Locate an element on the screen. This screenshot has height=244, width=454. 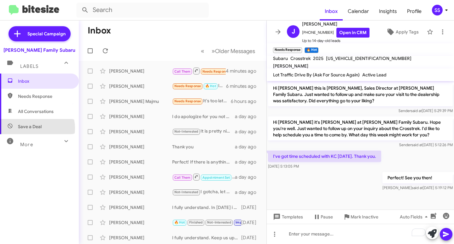
small: Needs Response is located at coordinates (287, 50).